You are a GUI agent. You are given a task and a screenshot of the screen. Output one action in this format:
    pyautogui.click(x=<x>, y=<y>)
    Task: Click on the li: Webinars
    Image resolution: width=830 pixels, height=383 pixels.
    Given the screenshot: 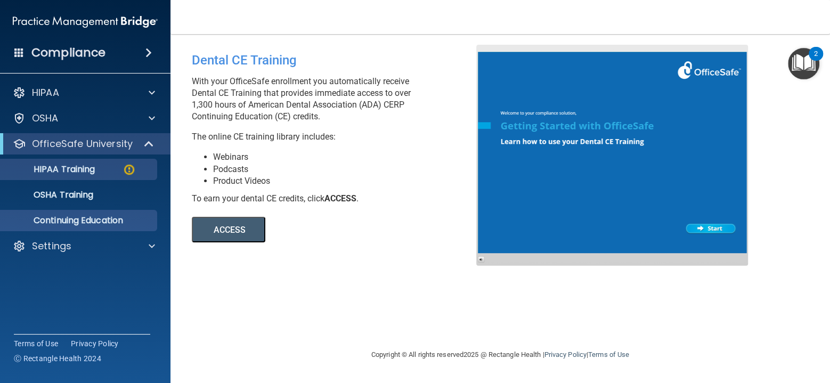 What is the action you would take?
    pyautogui.click(x=348, y=157)
    